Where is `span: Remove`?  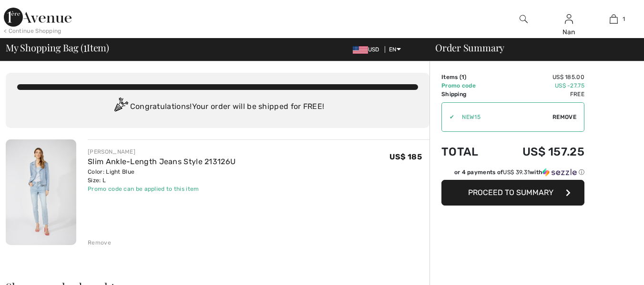
span: Remove is located at coordinates (565, 117).